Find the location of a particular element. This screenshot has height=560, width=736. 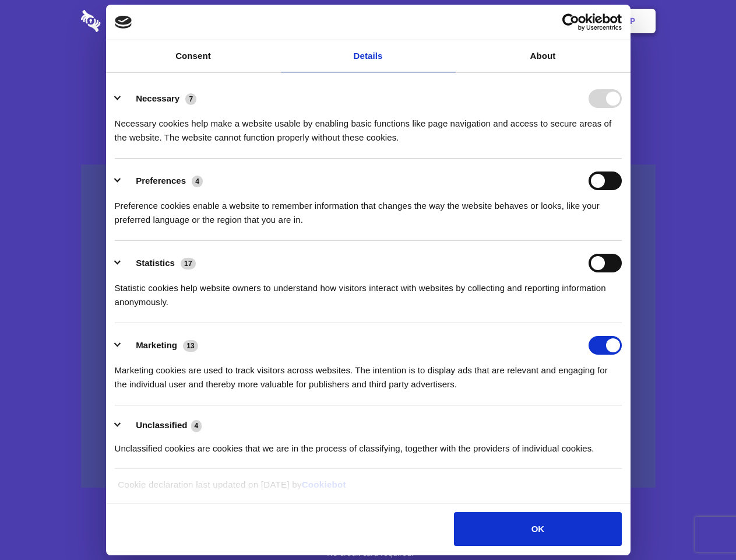

a: Wistia video thumbnail is located at coordinates (369, 326).